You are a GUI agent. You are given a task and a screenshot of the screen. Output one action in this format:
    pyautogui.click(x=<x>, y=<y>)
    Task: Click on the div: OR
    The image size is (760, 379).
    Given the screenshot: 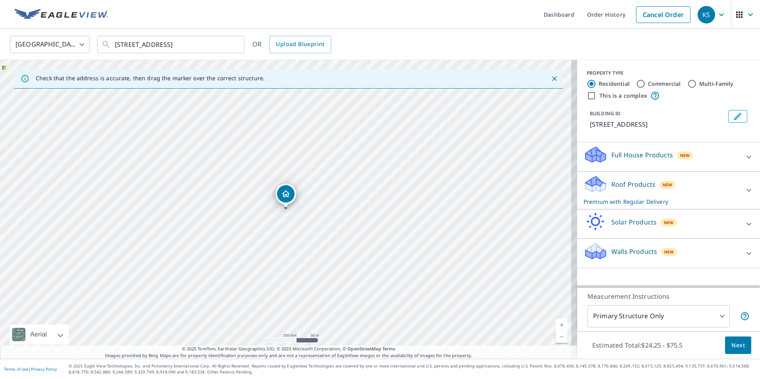 What is the action you would take?
    pyautogui.click(x=292, y=45)
    